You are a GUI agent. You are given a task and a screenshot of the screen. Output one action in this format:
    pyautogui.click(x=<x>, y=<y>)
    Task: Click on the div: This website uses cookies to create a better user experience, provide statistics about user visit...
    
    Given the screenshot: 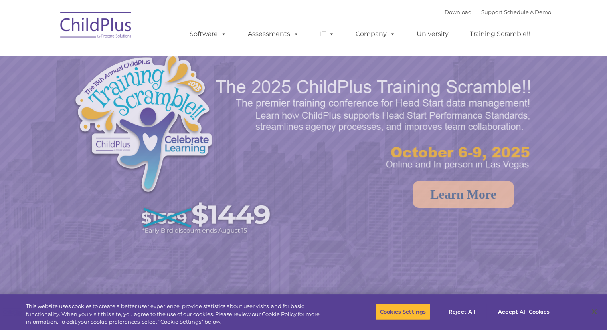 What is the action you would take?
    pyautogui.click(x=180, y=314)
    